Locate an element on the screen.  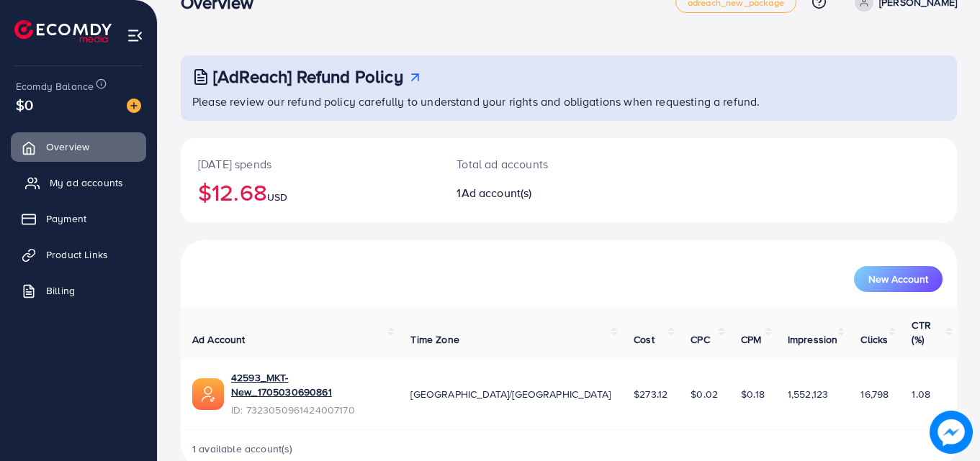
span: USD is located at coordinates (277, 197).